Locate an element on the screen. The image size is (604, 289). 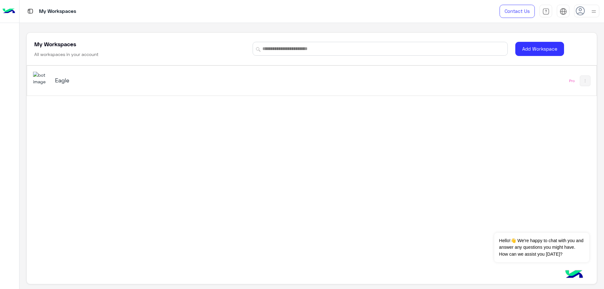
img: profile is located at coordinates (594, 11).